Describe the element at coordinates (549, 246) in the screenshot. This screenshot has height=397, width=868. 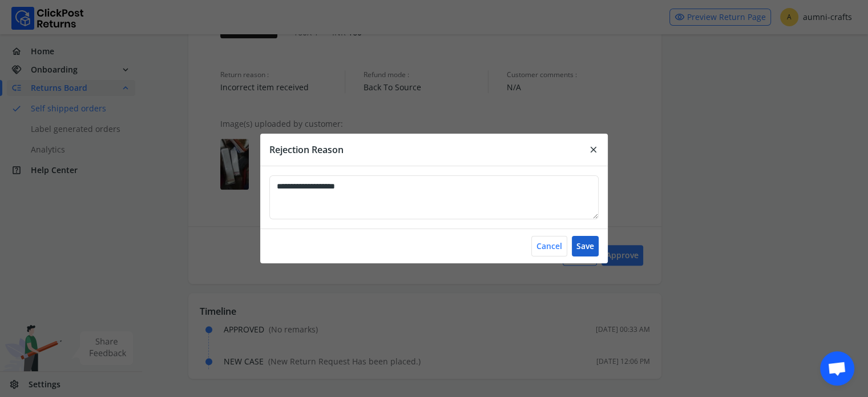
I see `button: Cancel` at that location.